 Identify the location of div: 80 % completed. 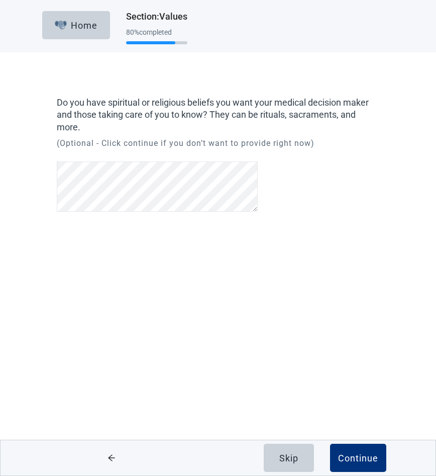
(157, 32).